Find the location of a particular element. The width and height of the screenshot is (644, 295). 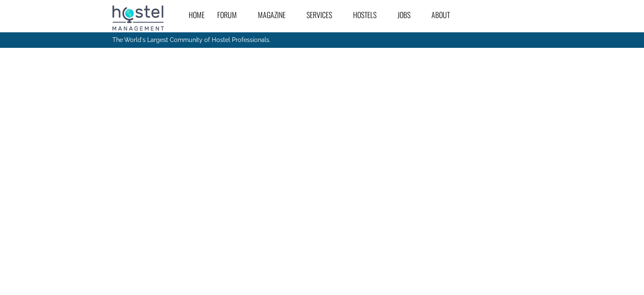

a: Forum is located at coordinates (231, 15).